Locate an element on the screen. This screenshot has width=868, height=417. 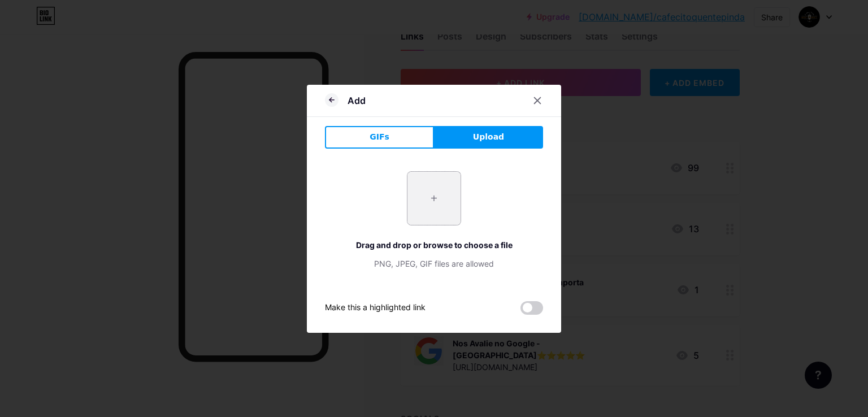
button: GIFs is located at coordinates (379, 138).